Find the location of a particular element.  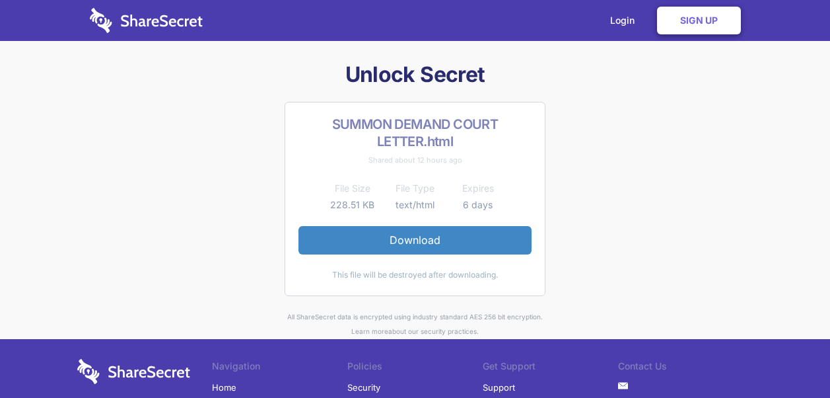

li: Get Support is located at coordinates (550, 368).